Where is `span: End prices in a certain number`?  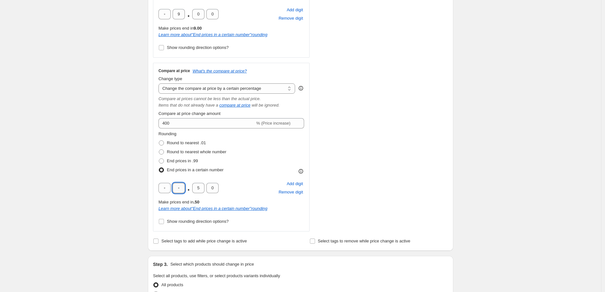 span: End prices in a certain number is located at coordinates (195, 169).